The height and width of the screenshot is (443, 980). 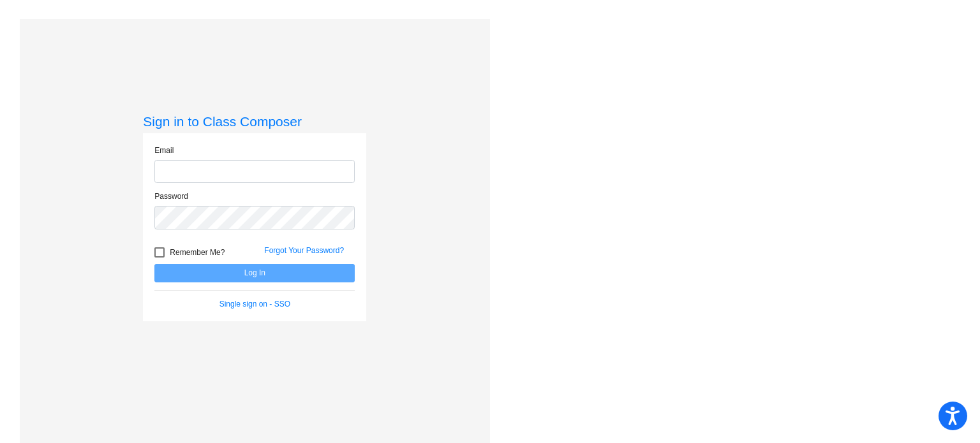 I want to click on h3: Sign in to Class Composer, so click(x=255, y=121).